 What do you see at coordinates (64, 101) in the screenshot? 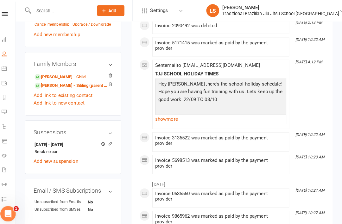
I see `a: Add link to new contact` at bounding box center [64, 101].